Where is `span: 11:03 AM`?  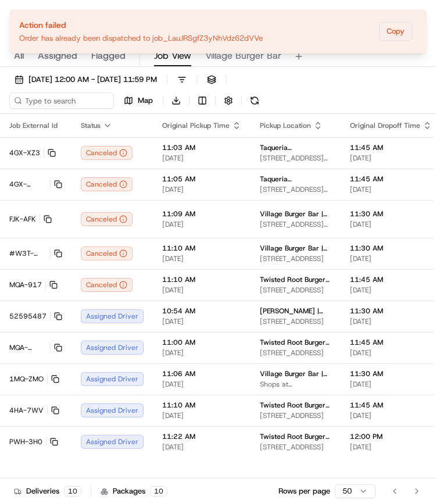 span: 11:03 AM is located at coordinates (202, 147).